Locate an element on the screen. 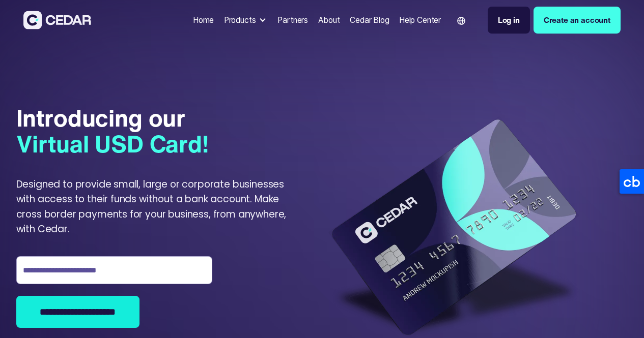 The image size is (644, 338). a: Create an account is located at coordinates (577, 20).